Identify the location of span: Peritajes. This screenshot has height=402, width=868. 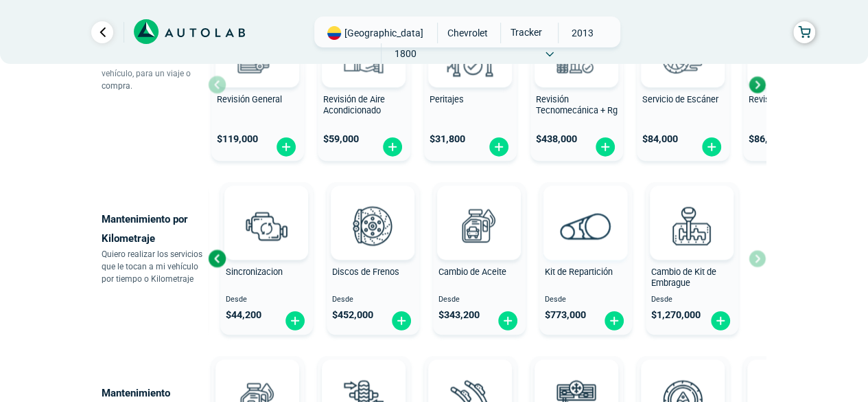
(447, 99).